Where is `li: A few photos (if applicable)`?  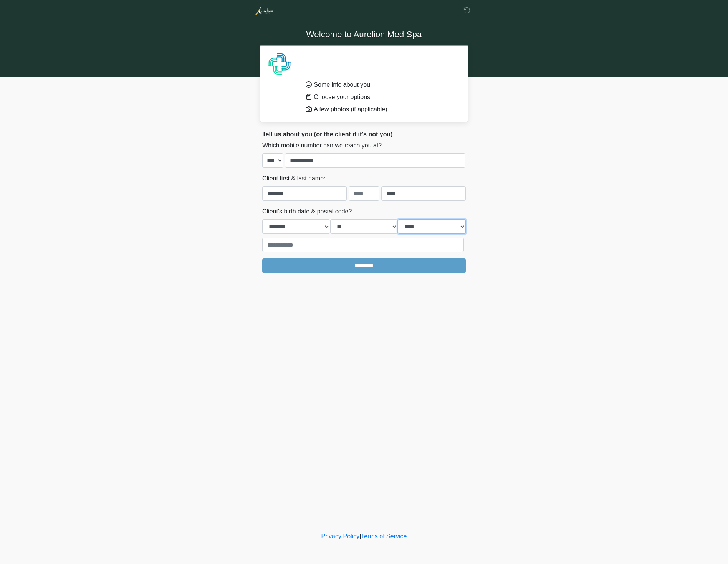 li: A few photos (if applicable) is located at coordinates (379, 110).